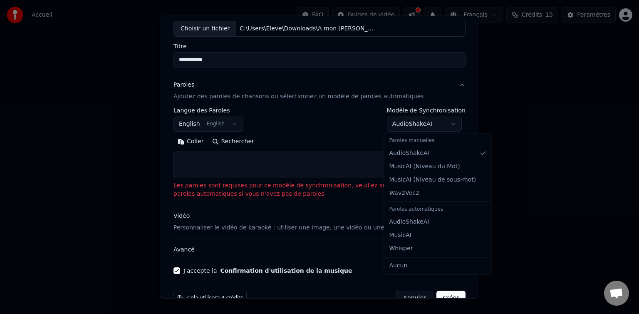 The width and height of the screenshot is (639, 314). What do you see at coordinates (437, 141) in the screenshot?
I see `div: Paroles manuelles` at bounding box center [437, 141].